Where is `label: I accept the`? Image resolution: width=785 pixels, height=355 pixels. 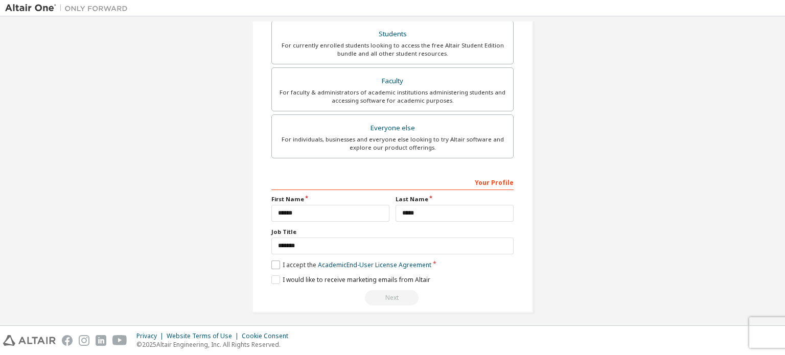 label: I accept the is located at coordinates (351, 265).